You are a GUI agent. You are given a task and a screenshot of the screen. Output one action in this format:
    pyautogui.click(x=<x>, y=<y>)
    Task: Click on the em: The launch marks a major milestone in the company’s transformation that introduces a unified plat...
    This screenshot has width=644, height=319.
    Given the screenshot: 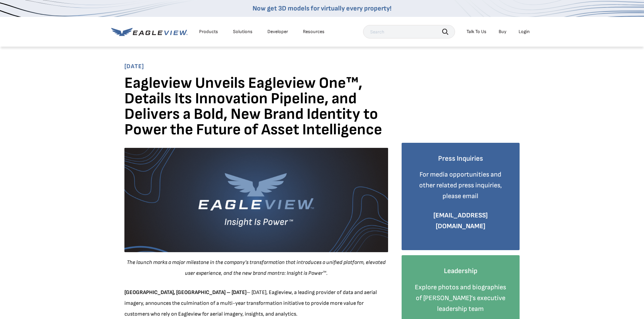 What is the action you would take?
    pyautogui.click(x=256, y=268)
    